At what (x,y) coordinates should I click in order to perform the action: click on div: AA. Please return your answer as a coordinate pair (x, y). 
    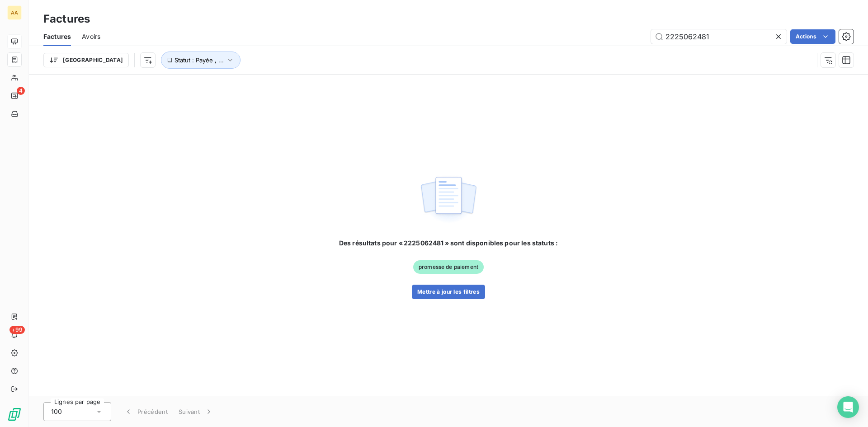
    Looking at the image, I should click on (15, 13).